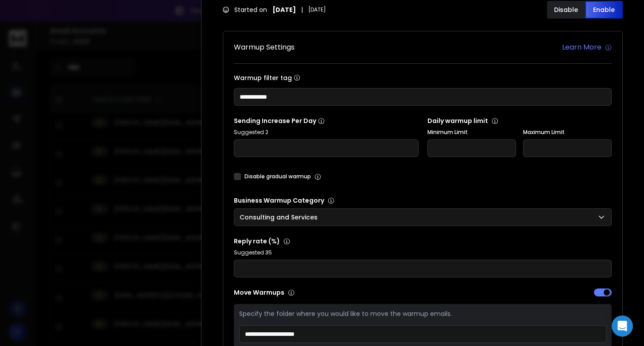 This screenshot has height=346, width=644. What do you see at coordinates (422, 253) in the screenshot?
I see `p: Suggested 35` at bounding box center [422, 253].